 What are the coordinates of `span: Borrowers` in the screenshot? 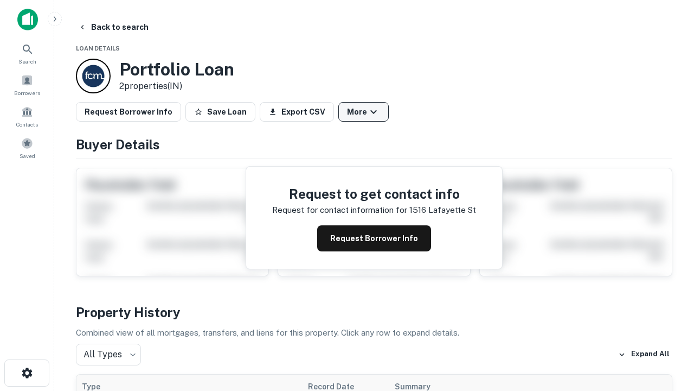 It's located at (27, 93).